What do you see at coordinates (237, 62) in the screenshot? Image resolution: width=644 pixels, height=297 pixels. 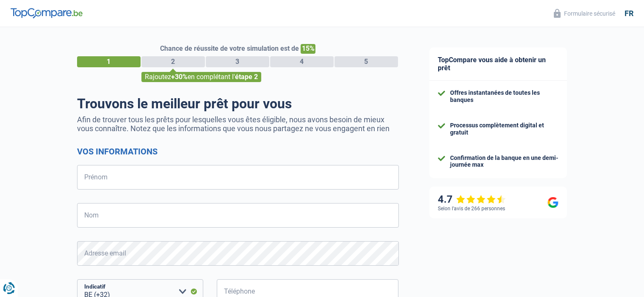 I see `div: 3` at bounding box center [237, 62].